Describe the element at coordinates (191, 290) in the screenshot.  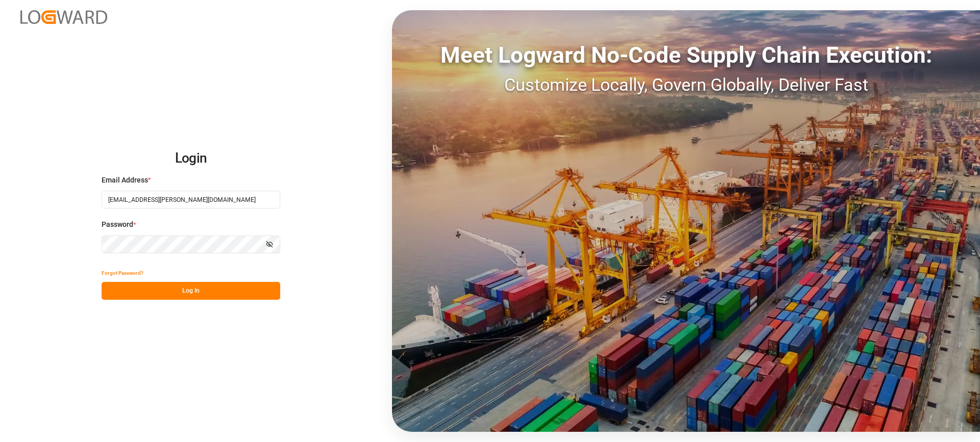
I see `button: Log In` at that location.